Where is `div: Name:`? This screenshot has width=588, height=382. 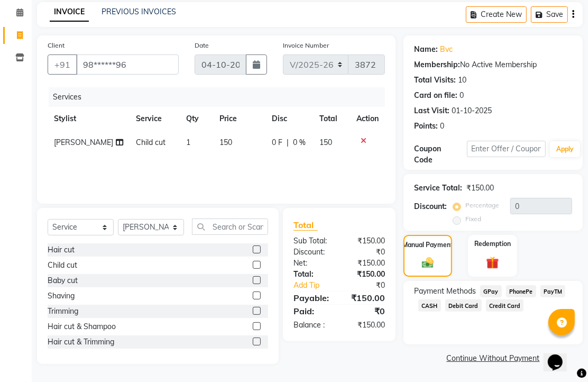
div: Name: is located at coordinates (425, 49).